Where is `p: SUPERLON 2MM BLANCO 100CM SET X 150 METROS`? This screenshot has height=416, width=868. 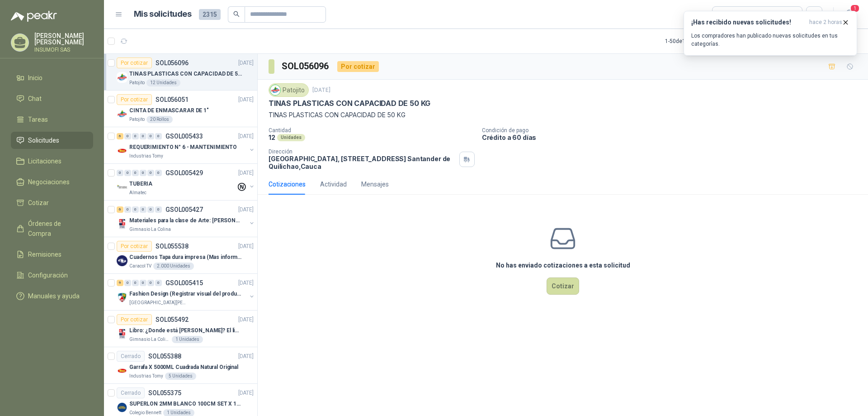 p: SUPERLON 2MM BLANCO 100CM SET X 150 METROS is located at coordinates (185, 403).